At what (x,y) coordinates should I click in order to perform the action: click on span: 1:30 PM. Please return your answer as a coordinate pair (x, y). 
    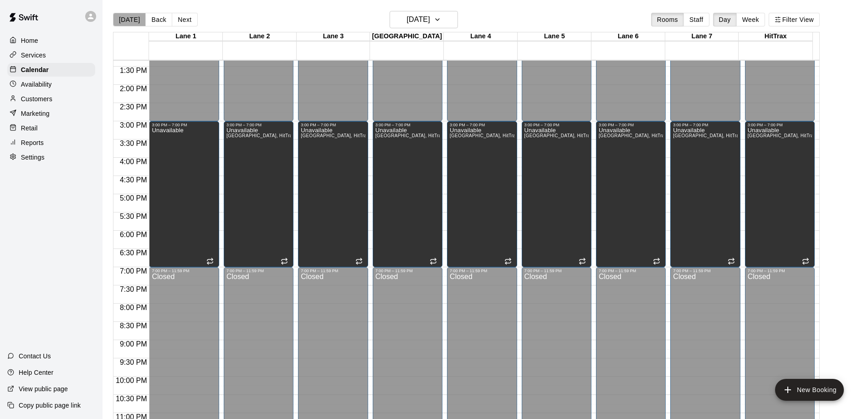
    Looking at the image, I should click on (133, 71).